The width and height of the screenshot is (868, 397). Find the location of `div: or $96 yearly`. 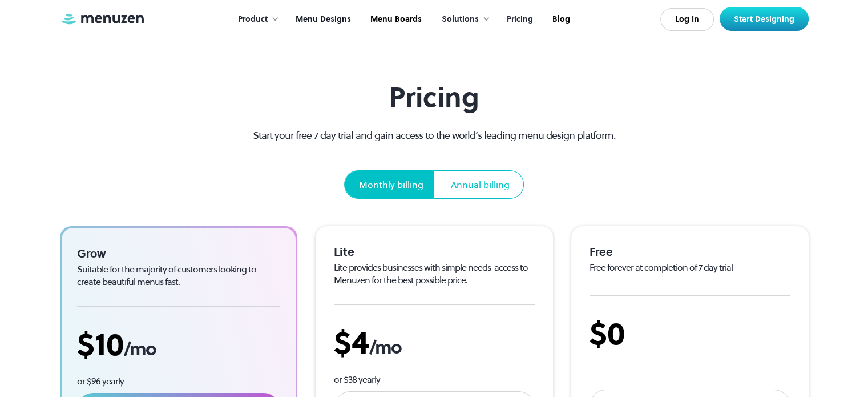

div: or $96 yearly is located at coordinates (179, 382).